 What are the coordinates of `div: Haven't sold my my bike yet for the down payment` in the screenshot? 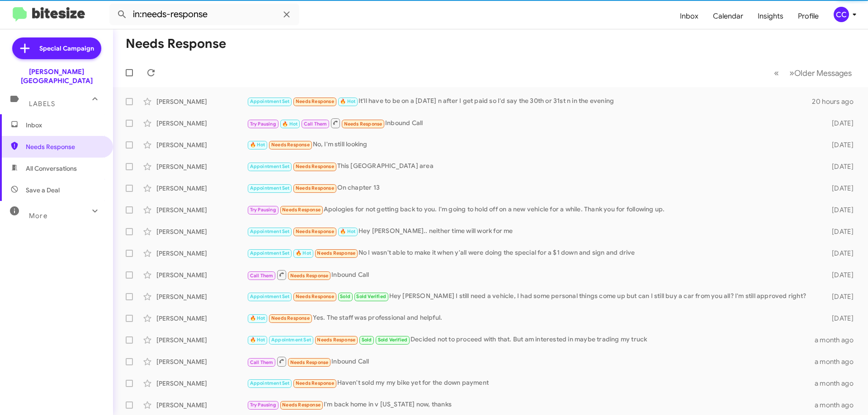 It's located at (531, 383).